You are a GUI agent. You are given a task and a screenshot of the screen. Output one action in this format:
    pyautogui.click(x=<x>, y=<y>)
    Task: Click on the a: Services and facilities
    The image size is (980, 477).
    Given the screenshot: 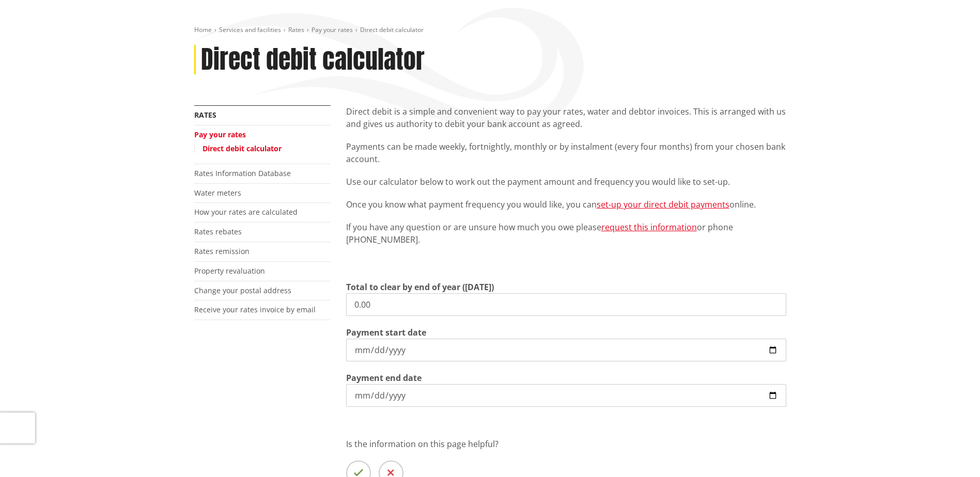 What is the action you would take?
    pyautogui.click(x=250, y=29)
    